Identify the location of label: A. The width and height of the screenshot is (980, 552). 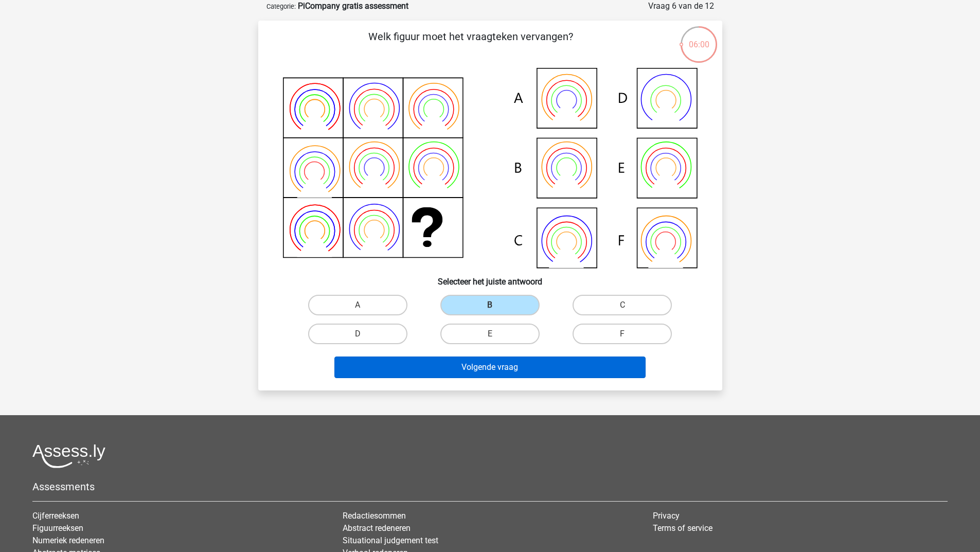
(357, 306).